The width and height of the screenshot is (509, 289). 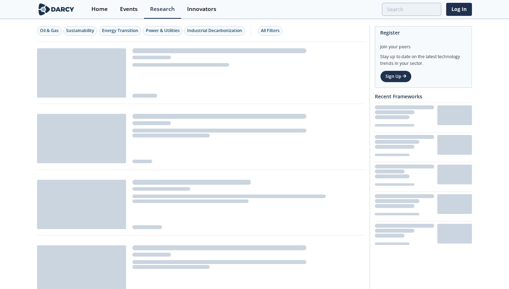 What do you see at coordinates (215, 31) in the screenshot?
I see `button: Industrial Decarbonization` at bounding box center [215, 31].